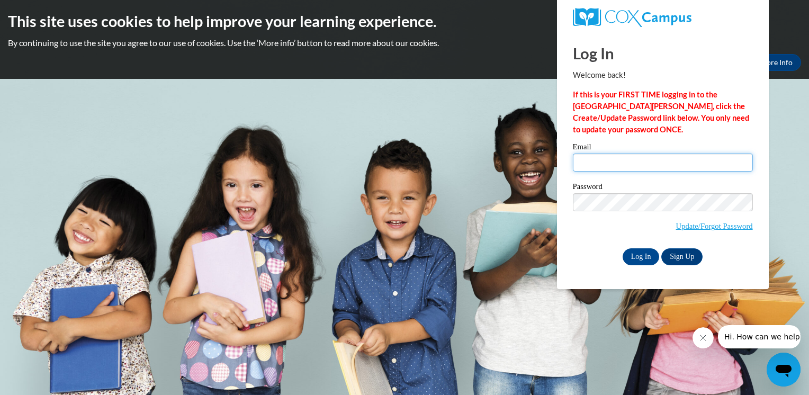 The height and width of the screenshot is (395, 809). I want to click on p: Welcome back!, so click(663, 75).